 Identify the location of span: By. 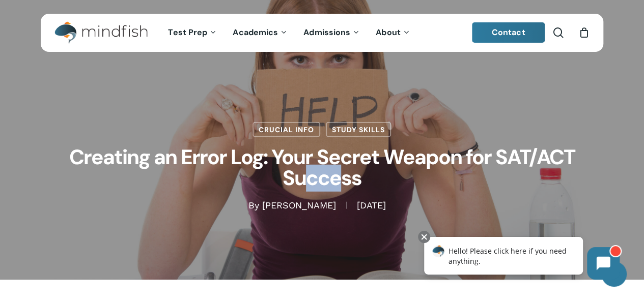
(254, 205).